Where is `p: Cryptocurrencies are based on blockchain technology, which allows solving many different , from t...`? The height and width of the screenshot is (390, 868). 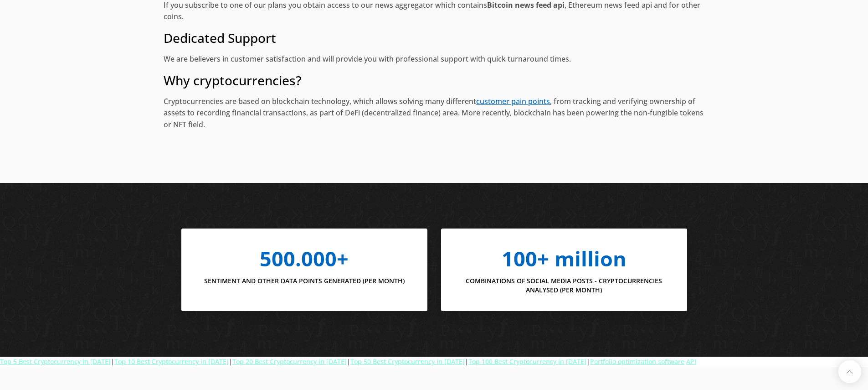 p: Cryptocurrencies are based on blockchain technology, which allows solving many different , from t... is located at coordinates (434, 113).